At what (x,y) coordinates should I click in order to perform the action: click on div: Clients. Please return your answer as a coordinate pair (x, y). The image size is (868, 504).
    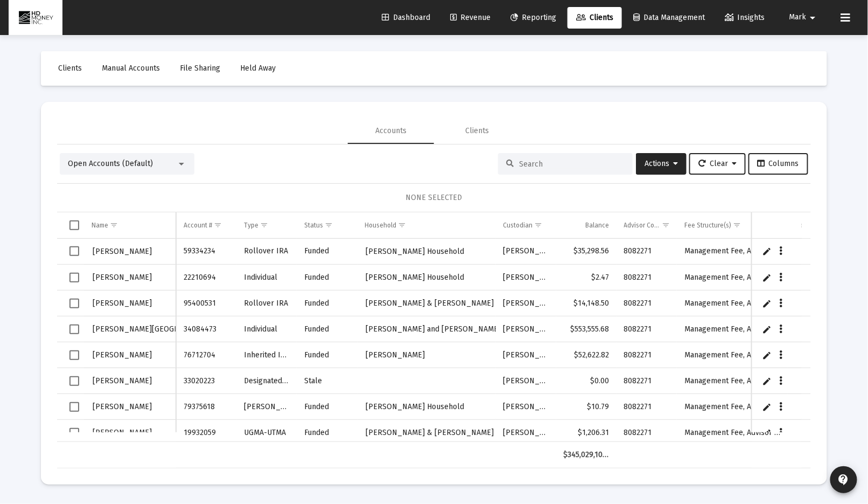
    Looking at the image, I should click on (477, 131).